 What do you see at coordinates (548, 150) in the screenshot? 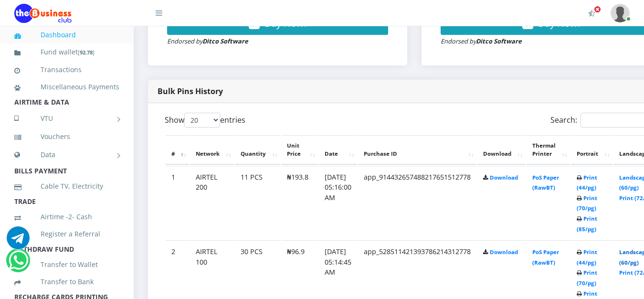
I see `th: Thermal Printer: activate to sort column ascending` at bounding box center [548, 150].